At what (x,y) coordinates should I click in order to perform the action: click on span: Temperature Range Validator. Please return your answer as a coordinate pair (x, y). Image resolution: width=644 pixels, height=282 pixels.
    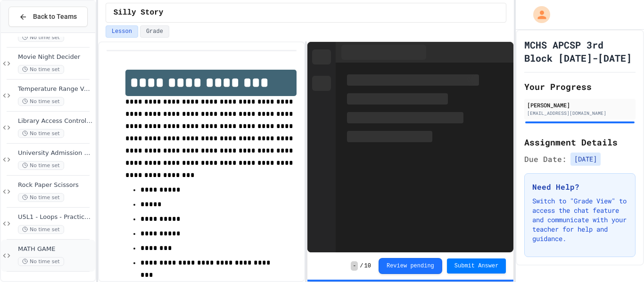
    Looking at the image, I should click on (55, 89).